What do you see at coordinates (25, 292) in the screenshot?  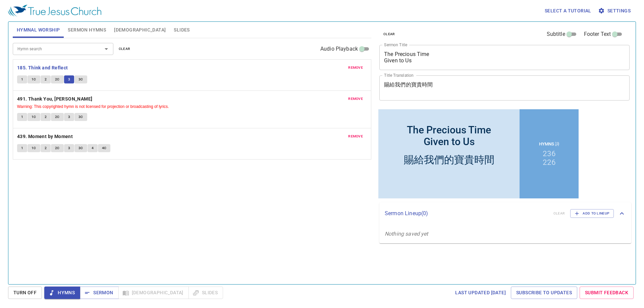 I see `button: Turn Off` at bounding box center [25, 292].